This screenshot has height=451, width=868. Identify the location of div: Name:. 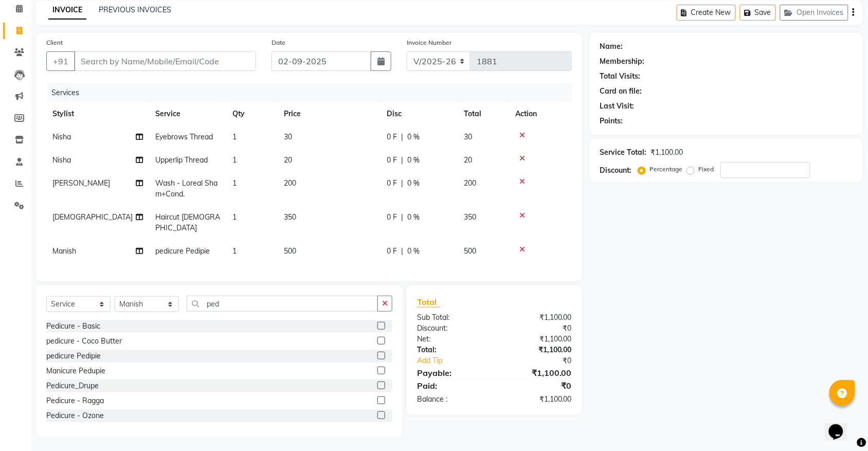
(612, 46).